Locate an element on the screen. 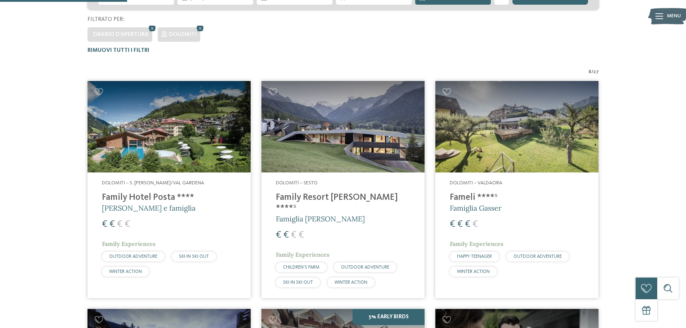  span: Rimuovi tutti i filtri is located at coordinates (119, 50).